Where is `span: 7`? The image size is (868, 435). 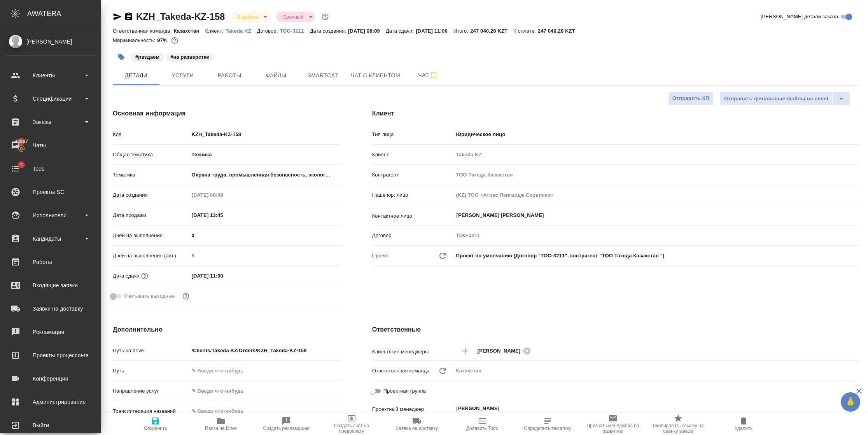 span: 7 is located at coordinates (21, 165).